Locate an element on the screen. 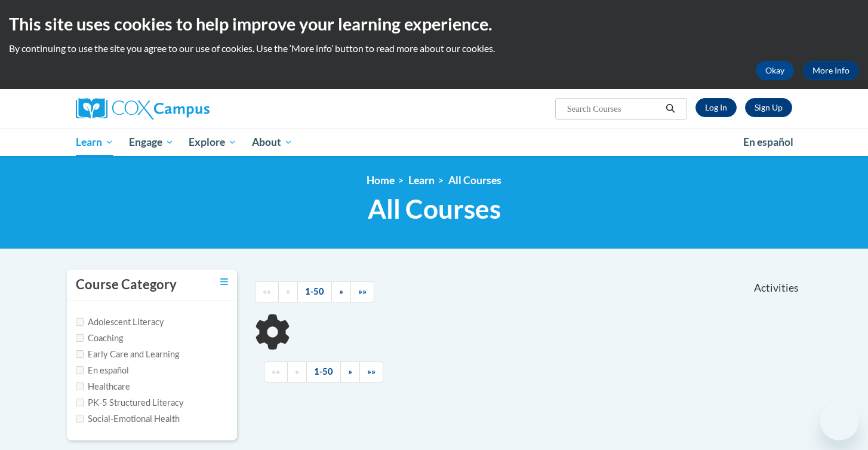  span: En español is located at coordinates (769, 142).